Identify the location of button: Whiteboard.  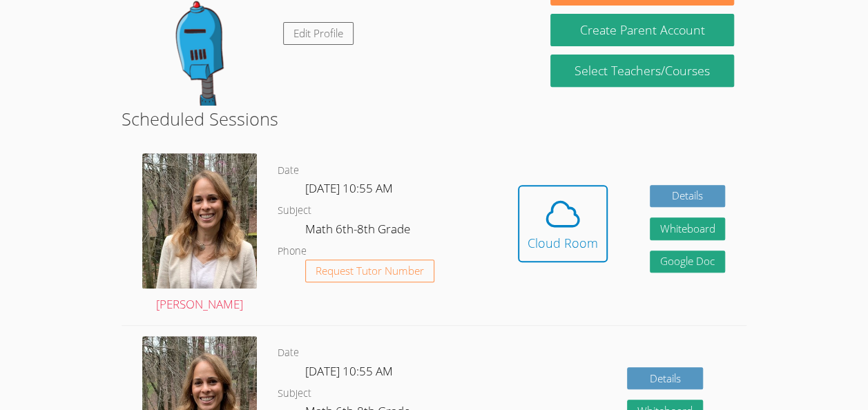
(687, 229).